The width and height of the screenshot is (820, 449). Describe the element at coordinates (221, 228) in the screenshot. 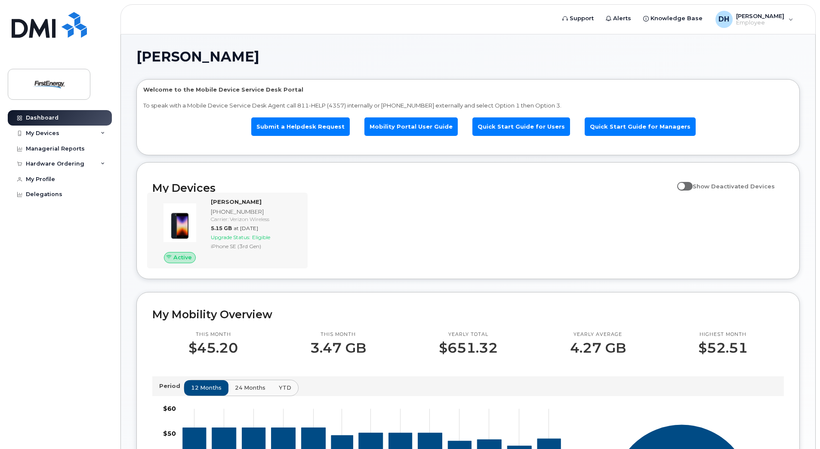

I see `span: 5.15 GB` at that location.